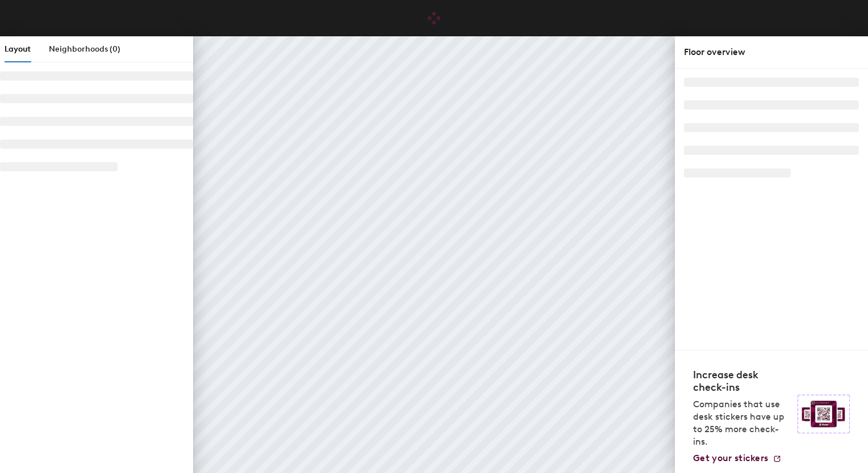 The width and height of the screenshot is (868, 473). I want to click on div: Floor overview, so click(771, 52).